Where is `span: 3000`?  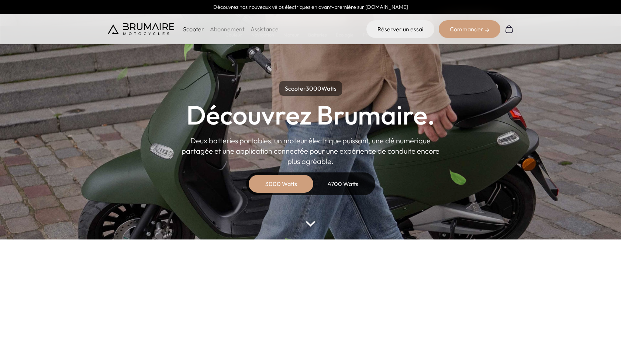 span: 3000 is located at coordinates (313, 88).